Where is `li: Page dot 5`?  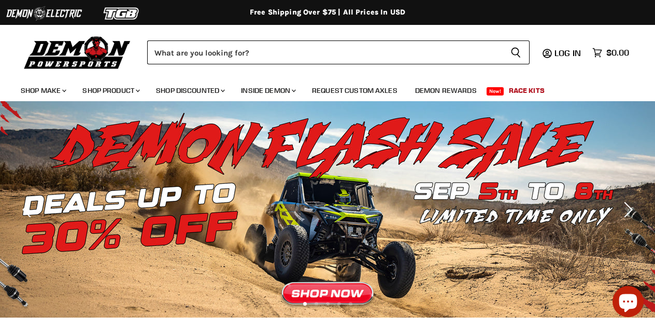 li: Page dot 5 is located at coordinates (350, 303).